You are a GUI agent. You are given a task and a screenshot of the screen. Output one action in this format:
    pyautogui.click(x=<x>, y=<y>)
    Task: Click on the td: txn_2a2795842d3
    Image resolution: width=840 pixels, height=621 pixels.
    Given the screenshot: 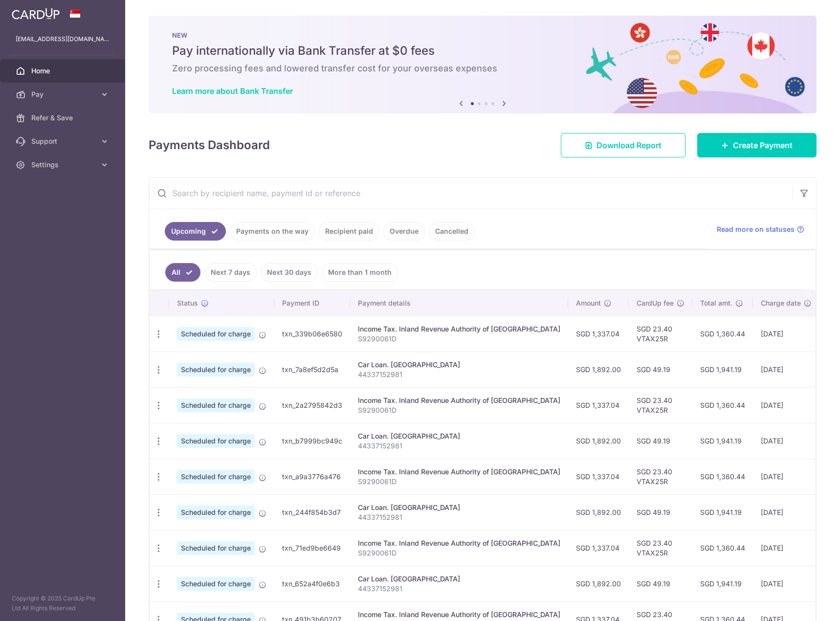 What is the action you would take?
    pyautogui.click(x=312, y=405)
    